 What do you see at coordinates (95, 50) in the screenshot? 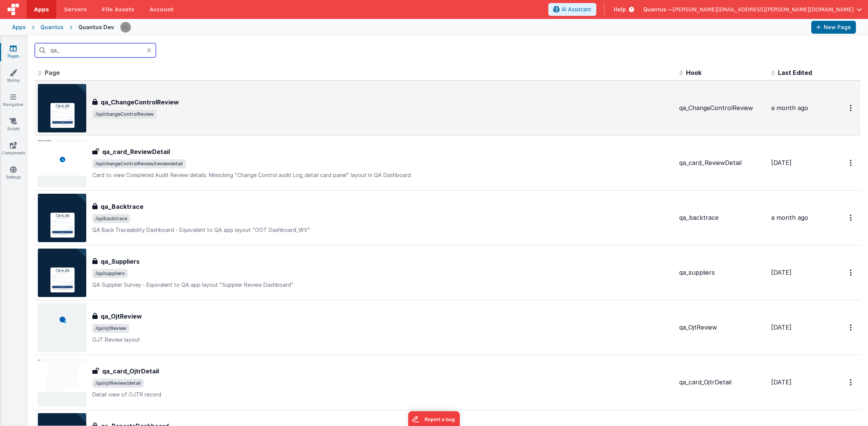
I see `input: Search pages, id's ...` at bounding box center [95, 50].